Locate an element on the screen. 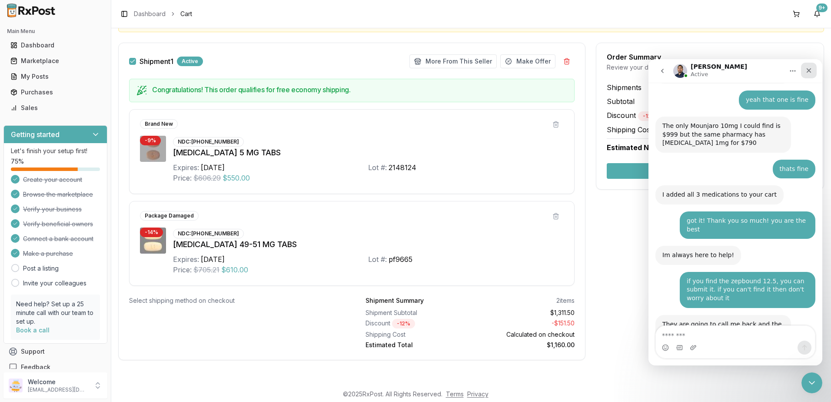 This screenshot has width=831, height=402. span: $705.21 is located at coordinates (206, 269).